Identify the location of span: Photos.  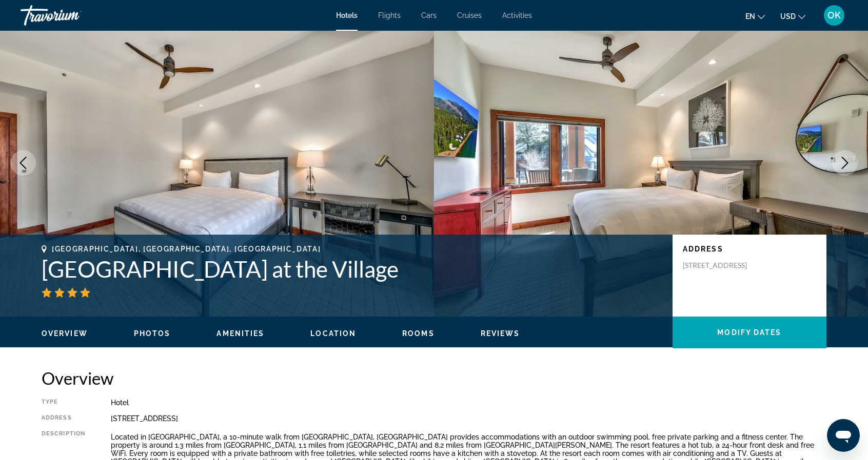
(152, 334).